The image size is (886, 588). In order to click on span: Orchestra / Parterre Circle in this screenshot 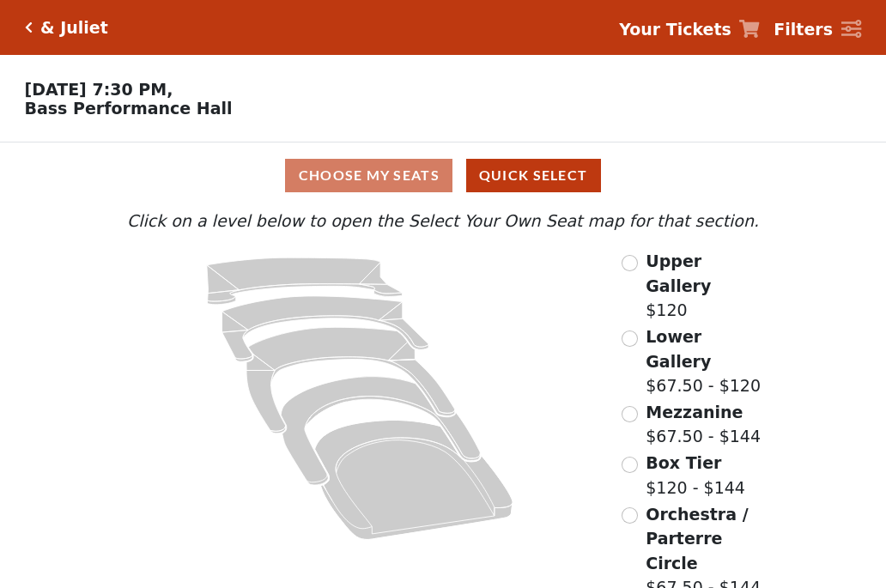, I will do `click(696, 539)`.